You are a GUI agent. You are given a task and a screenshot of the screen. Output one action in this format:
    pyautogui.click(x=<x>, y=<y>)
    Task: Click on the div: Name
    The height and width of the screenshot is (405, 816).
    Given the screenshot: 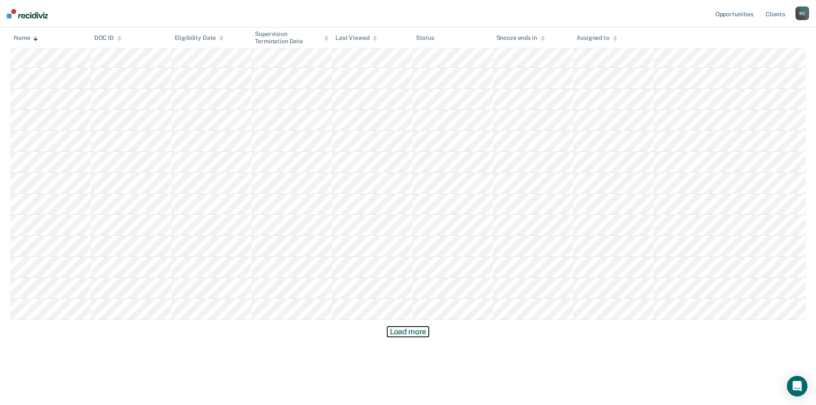 What is the action you would take?
    pyautogui.click(x=26, y=38)
    